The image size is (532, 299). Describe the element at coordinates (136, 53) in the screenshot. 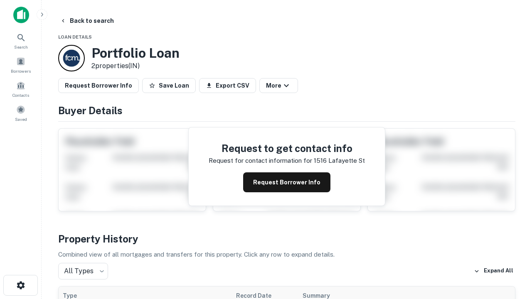

I see `h3: Portfolio Loan` at that location.